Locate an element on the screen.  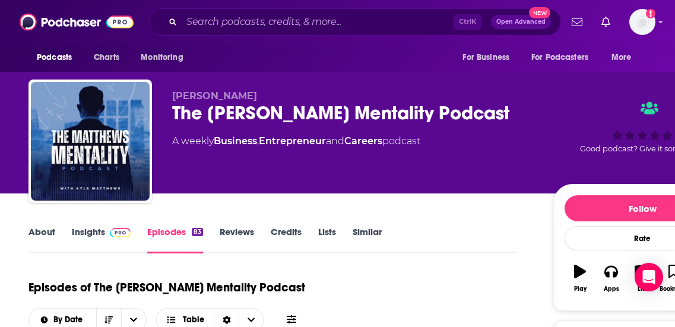
div: Apps is located at coordinates (612, 289).